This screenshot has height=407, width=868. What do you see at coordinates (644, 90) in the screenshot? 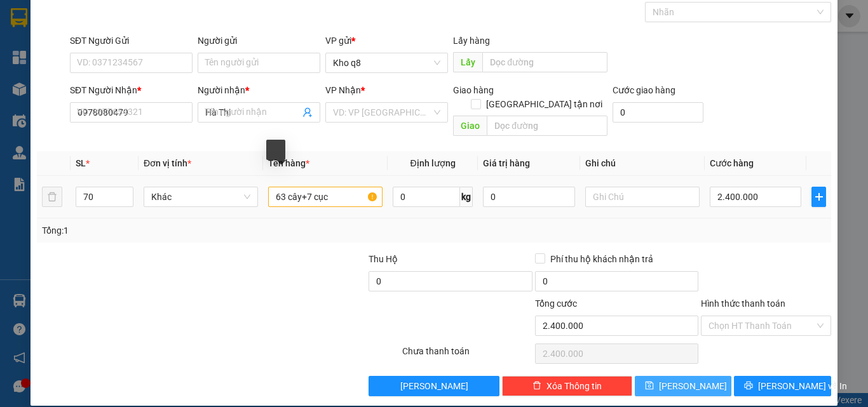
I see `label: Cước giao hàng` at bounding box center [644, 90].